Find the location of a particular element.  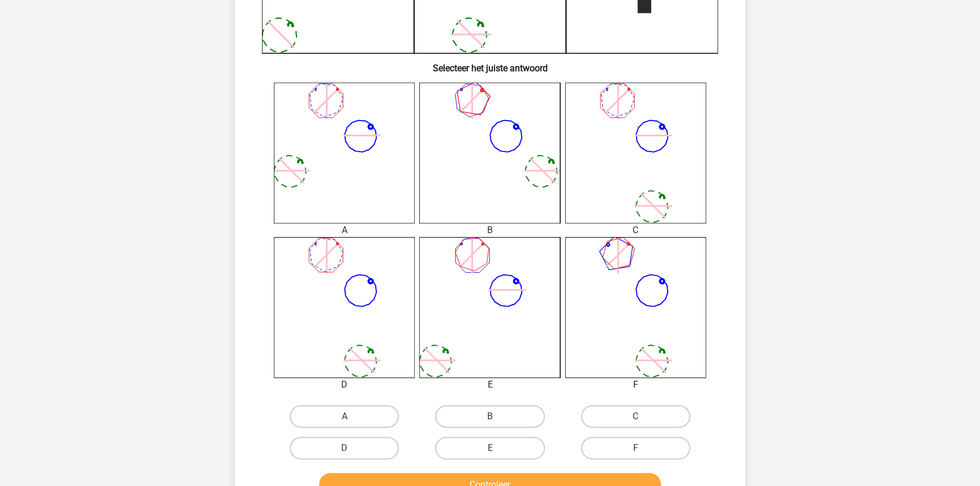

div: A is located at coordinates (344, 230).